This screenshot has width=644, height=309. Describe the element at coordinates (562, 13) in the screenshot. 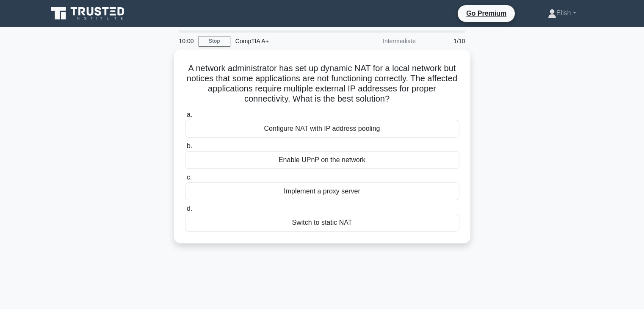

I see `a: Elish` at that location.